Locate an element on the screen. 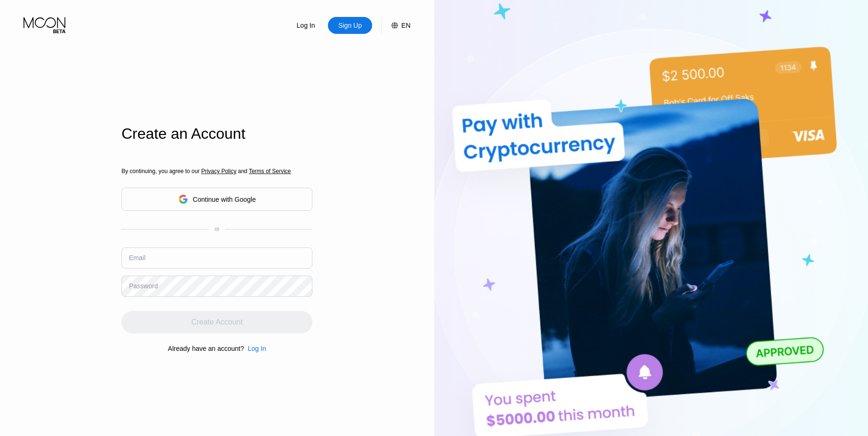 This screenshot has width=868, height=436. div: or is located at coordinates (217, 229).